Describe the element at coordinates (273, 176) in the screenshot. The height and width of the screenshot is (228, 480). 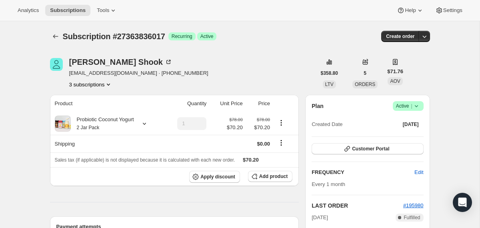
I see `span: Add product` at that location.